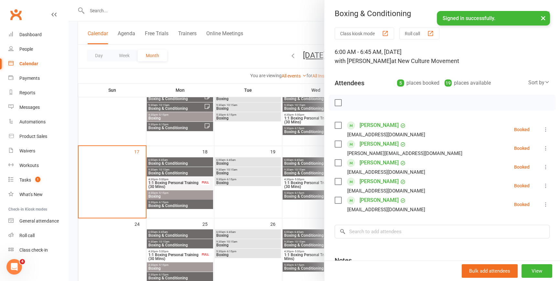 The height and width of the screenshot is (281, 560). Describe the element at coordinates (29, 64) in the screenshot. I see `div: Calendar` at that location.